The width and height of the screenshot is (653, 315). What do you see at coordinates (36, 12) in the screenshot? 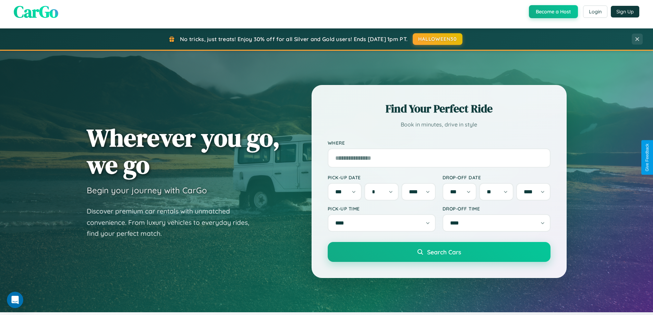
I see `span: CarGo` at bounding box center [36, 12].